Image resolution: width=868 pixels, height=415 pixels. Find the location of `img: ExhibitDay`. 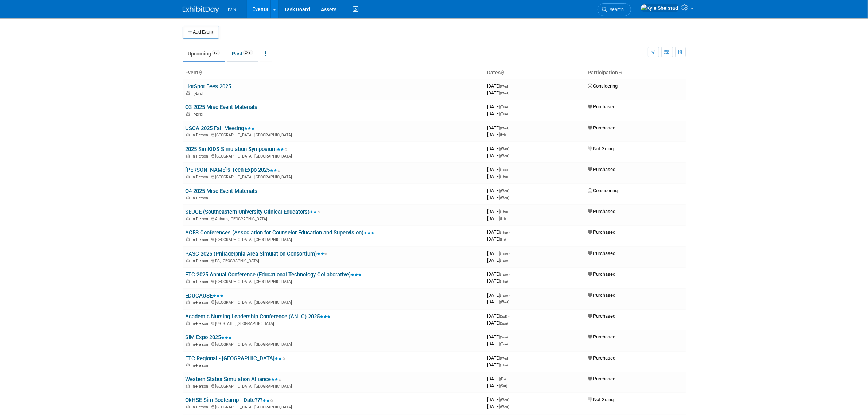

img: ExhibitDay is located at coordinates (201, 10).